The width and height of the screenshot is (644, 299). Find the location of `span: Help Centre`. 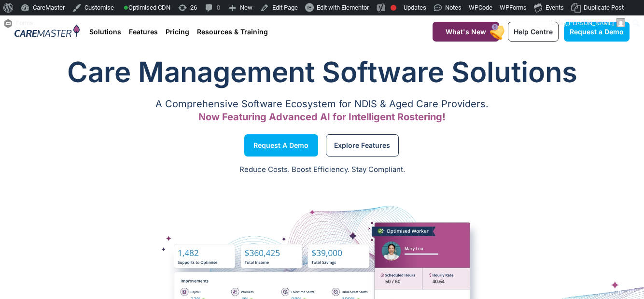

span: Help Centre is located at coordinates (533, 32).